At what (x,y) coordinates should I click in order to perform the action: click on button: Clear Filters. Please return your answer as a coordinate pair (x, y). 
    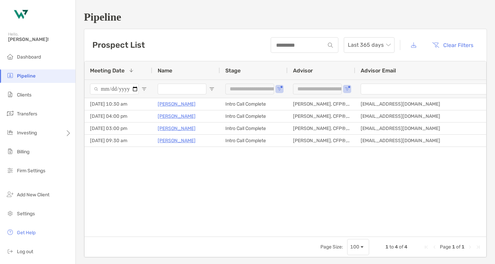
    Looking at the image, I should click on (453, 45).